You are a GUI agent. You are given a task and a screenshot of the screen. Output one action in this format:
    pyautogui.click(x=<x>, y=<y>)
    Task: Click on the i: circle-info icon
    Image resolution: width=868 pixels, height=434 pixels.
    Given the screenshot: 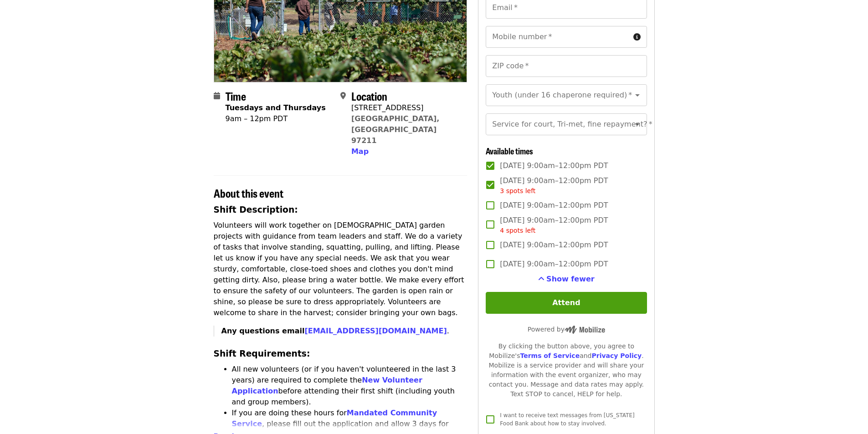 What is the action you would take?
    pyautogui.click(x=637, y=37)
    